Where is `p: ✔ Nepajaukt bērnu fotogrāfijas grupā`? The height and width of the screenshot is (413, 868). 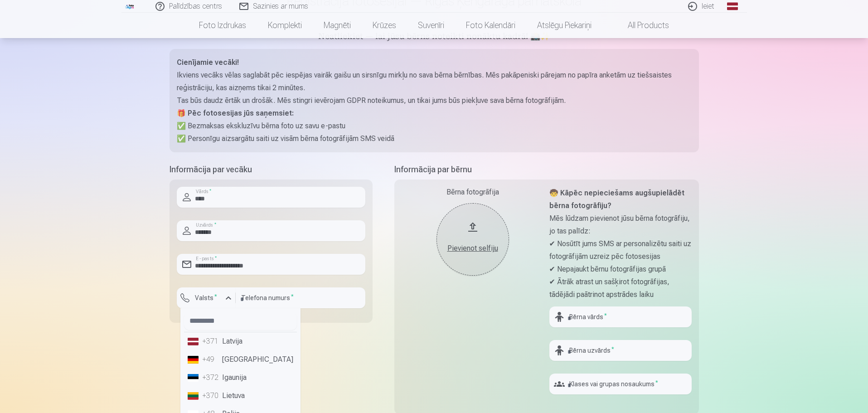 p: ✔ Nepajaukt bērnu fotogrāfijas grupā is located at coordinates (621, 269).